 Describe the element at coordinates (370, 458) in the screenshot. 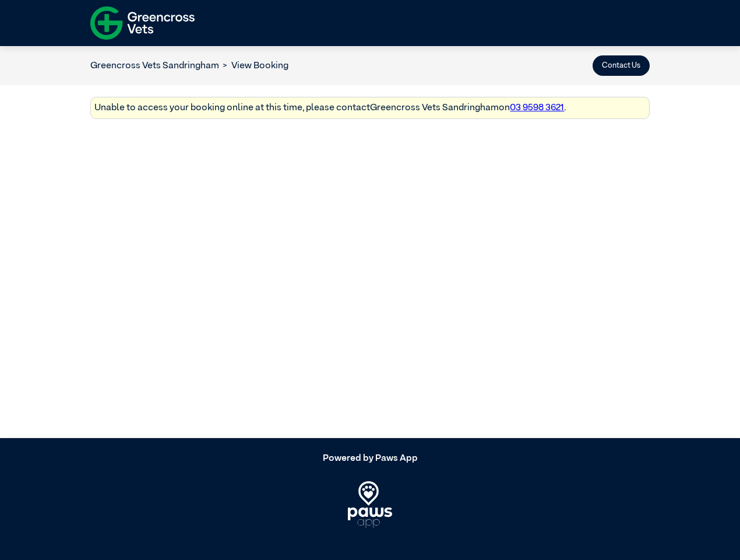

I see `h5: Powered by Paws App` at that location.